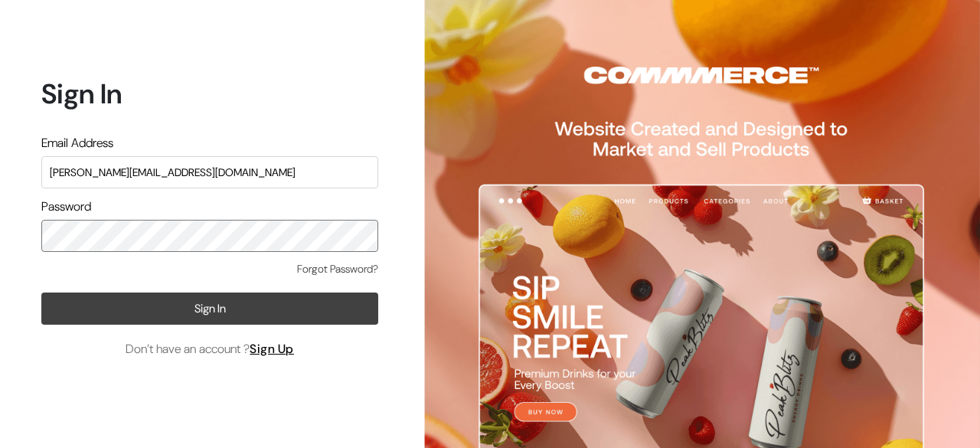 The height and width of the screenshot is (448, 980). What do you see at coordinates (210, 309) in the screenshot?
I see `button: Sign In` at bounding box center [210, 309].